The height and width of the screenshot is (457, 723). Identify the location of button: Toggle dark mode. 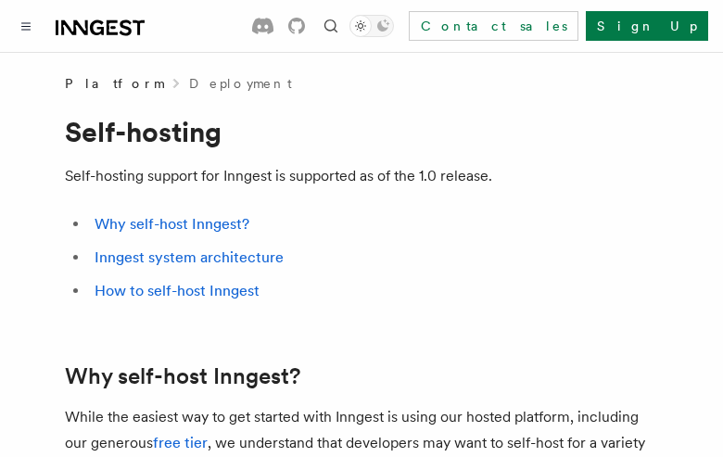
(372, 26).